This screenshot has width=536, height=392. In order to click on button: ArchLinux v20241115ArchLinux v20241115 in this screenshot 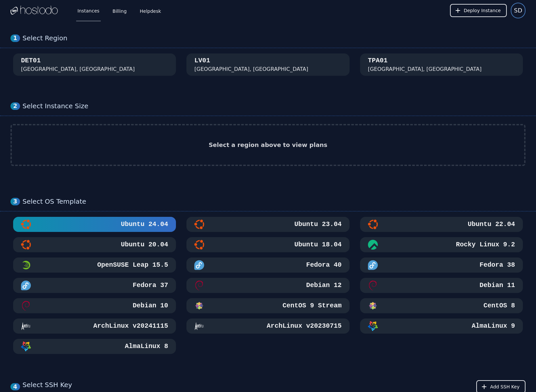, I will do `click(94, 326)`.